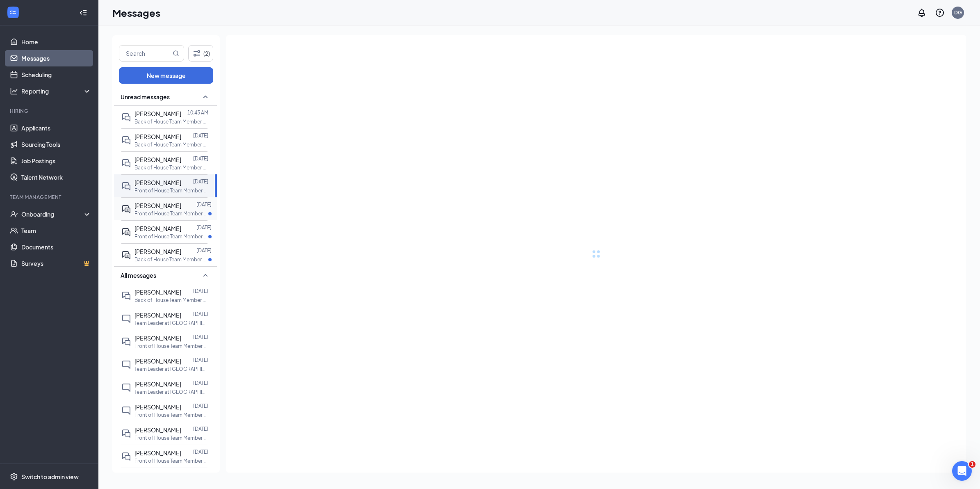  What do you see at coordinates (13, 12) in the screenshot?
I see `svg: WorkstreamLogo` at bounding box center [13, 12].